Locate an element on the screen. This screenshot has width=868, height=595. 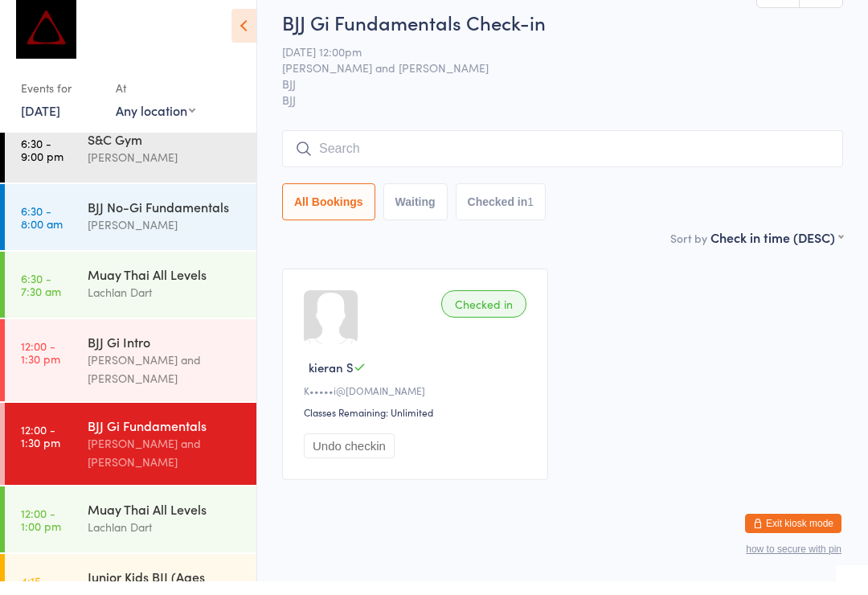
h2: BJJ Gi Fundamentals Check-in is located at coordinates (563, 35).